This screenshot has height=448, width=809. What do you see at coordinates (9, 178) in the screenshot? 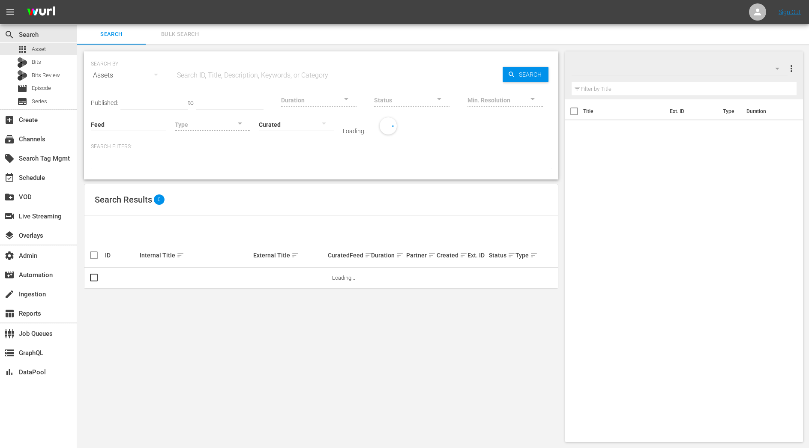
I see `span: Schedule` at bounding box center [9, 178].